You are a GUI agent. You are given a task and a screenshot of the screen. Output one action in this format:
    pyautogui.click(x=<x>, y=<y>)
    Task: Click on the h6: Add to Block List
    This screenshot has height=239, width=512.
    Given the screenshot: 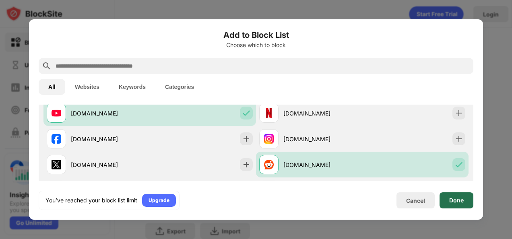 What is the action you would take?
    pyautogui.click(x=256, y=35)
    